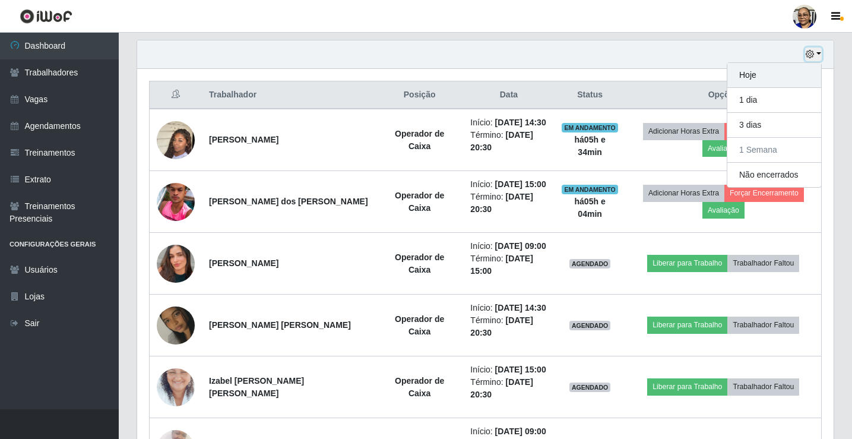 Image resolution: width=852 pixels, height=439 pixels. What do you see at coordinates (176, 264) in the screenshot?
I see `img: 1750801890236.jpeg` at bounding box center [176, 264].